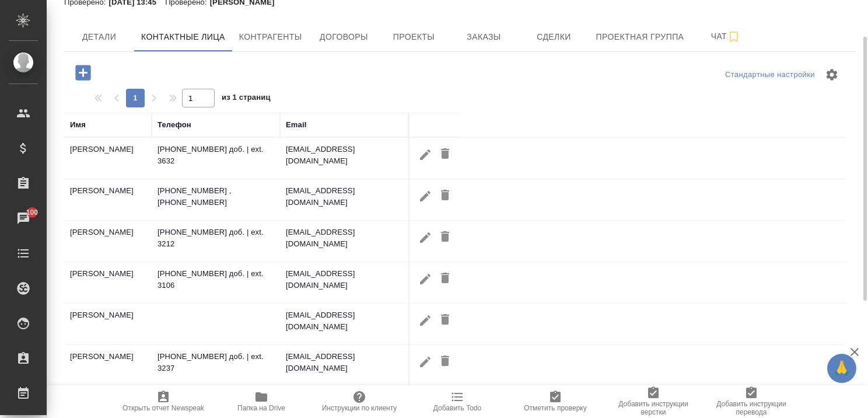 This screenshot has width=868, height=418. Describe the element at coordinates (78, 125) in the screenshot. I see `div: Имя` at that location.